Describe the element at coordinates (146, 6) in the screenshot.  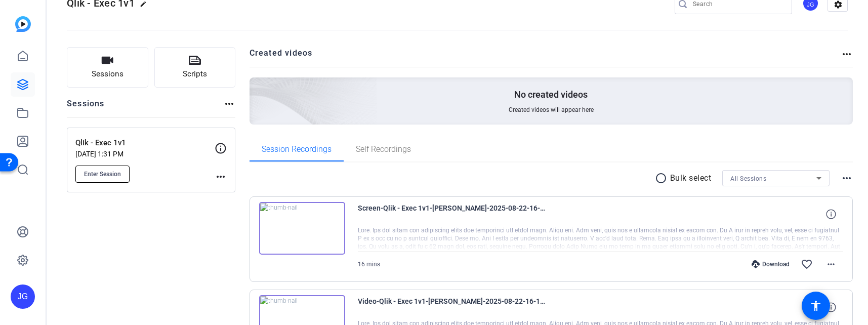
I see `mat-icon: edit` at that location.